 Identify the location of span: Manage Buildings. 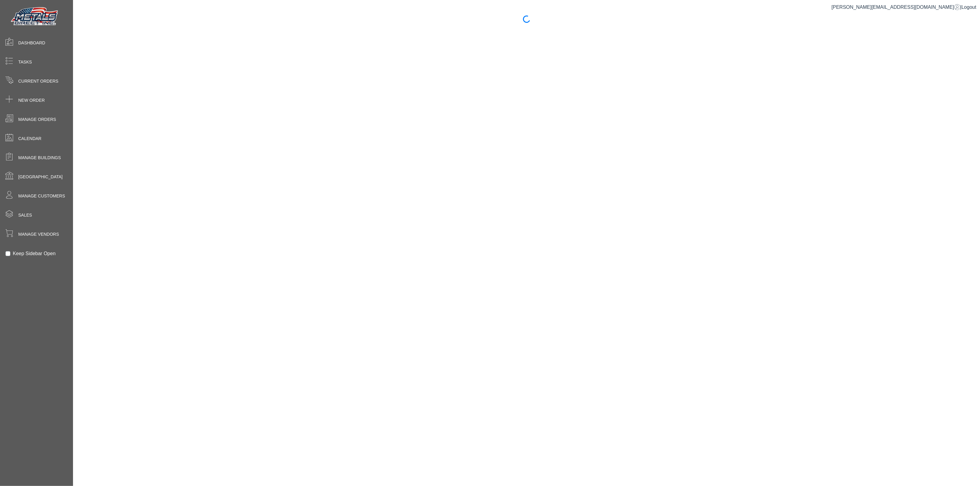
(40, 158).